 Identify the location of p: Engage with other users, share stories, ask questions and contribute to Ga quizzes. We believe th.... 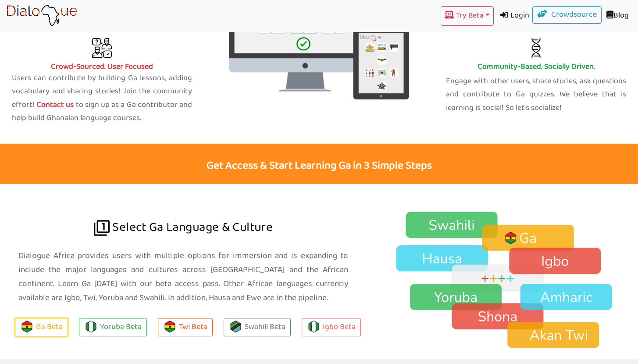
(536, 95).